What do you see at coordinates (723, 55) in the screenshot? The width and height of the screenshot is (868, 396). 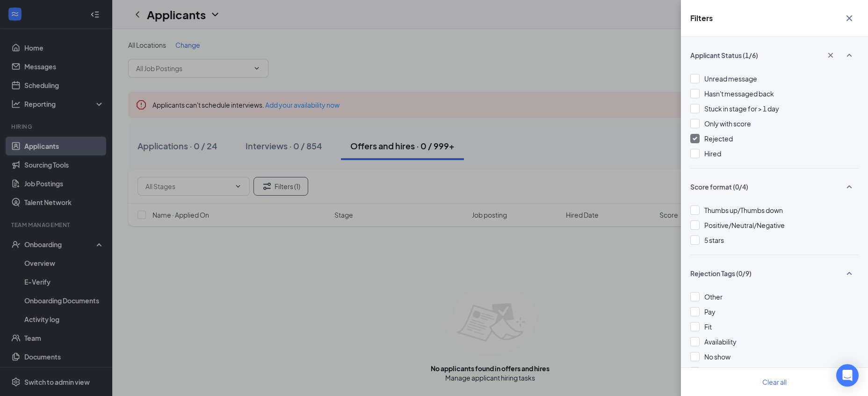 I see `span: Applicant Status (1/6)` at bounding box center [723, 55].